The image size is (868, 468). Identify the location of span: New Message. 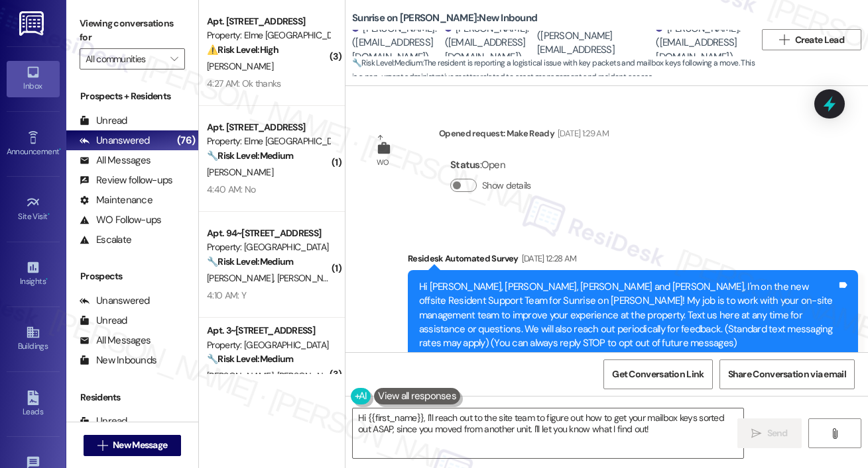
(140, 445).